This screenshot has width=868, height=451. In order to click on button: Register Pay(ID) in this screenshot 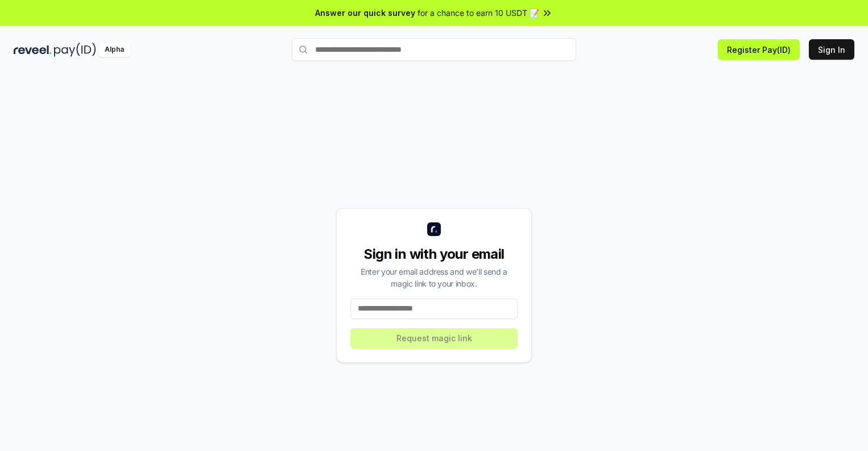, I will do `click(759, 49)`.